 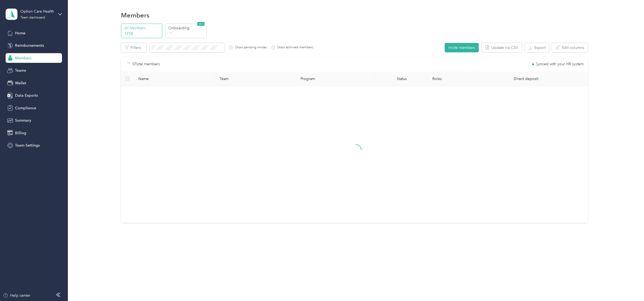 What do you see at coordinates (27, 145) in the screenshot?
I see `span: Team Settings` at bounding box center [27, 145].